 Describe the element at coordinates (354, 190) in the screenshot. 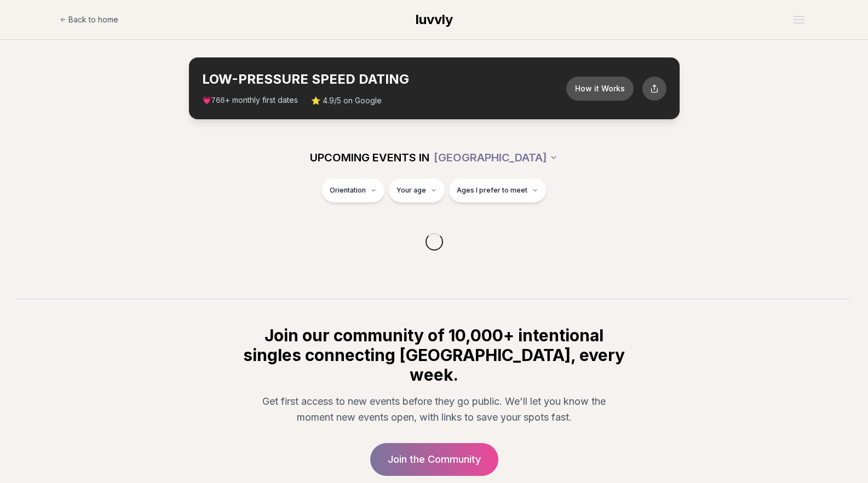

I see `button: Orientation` at that location.